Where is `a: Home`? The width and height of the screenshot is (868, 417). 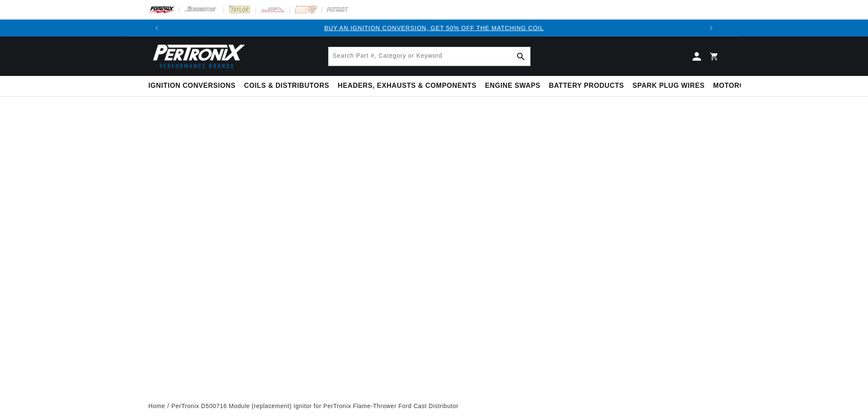 a: Home is located at coordinates (157, 406).